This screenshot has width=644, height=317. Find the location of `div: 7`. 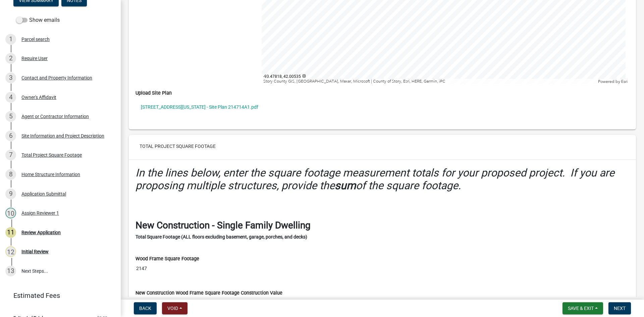

div: 7 is located at coordinates (11, 155).